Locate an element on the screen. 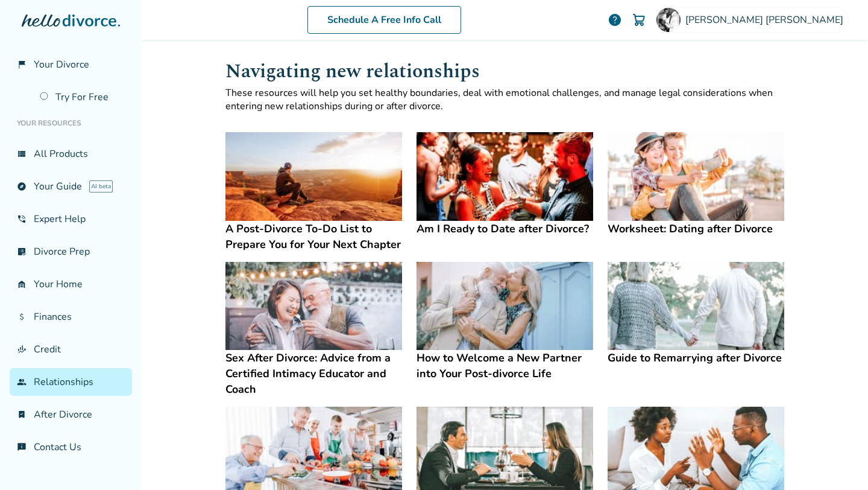  h4: A Post-Divorce To-Do List to Prepare You for Your Next Chapter is located at coordinates (314, 237).